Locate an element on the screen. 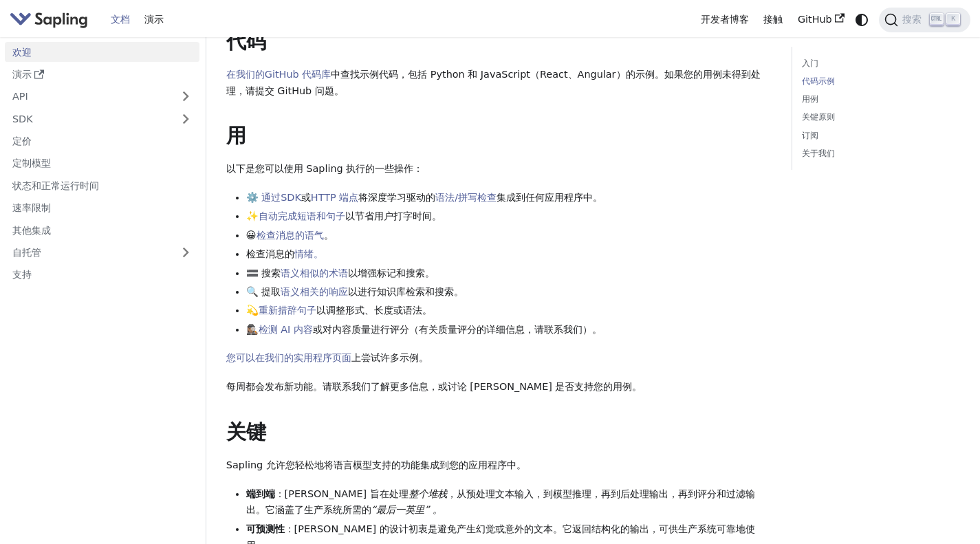  font: 在我们的GitHub 代码库 is located at coordinates (278, 75).